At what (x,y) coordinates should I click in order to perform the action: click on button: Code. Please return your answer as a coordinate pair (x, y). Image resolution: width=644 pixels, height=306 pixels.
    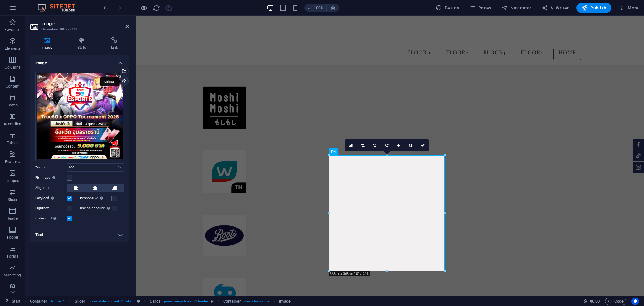
    Looking at the image, I should click on (616, 301).